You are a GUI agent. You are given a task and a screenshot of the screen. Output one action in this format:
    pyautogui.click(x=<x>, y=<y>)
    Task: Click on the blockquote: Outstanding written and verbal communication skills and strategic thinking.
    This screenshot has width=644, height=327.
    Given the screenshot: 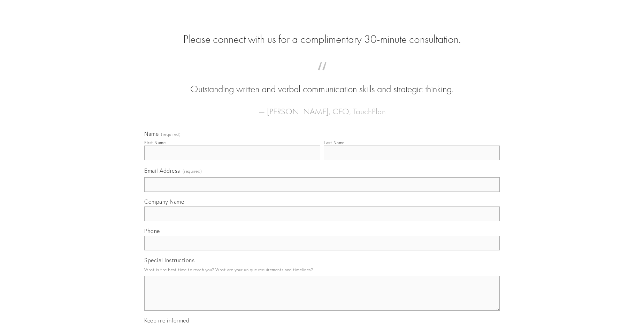 What is the action you would take?
    pyautogui.click(x=322, y=82)
    